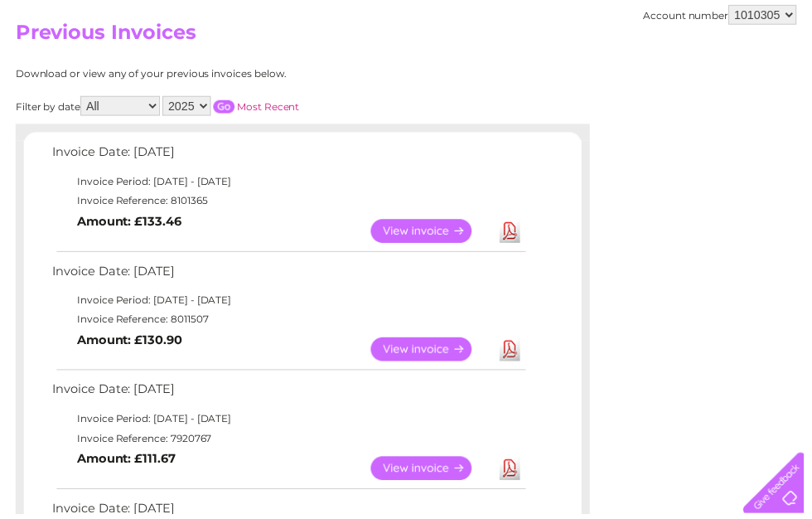 The height and width of the screenshot is (519, 812). What do you see at coordinates (233, 107) in the screenshot?
I see `div: Filter by date` at bounding box center [233, 107].